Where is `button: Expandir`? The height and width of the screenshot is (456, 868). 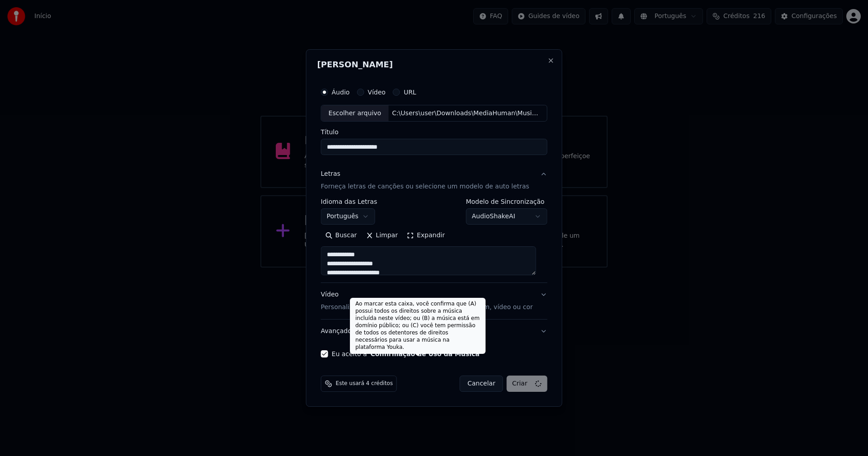
button: Expandir is located at coordinates (426, 236).